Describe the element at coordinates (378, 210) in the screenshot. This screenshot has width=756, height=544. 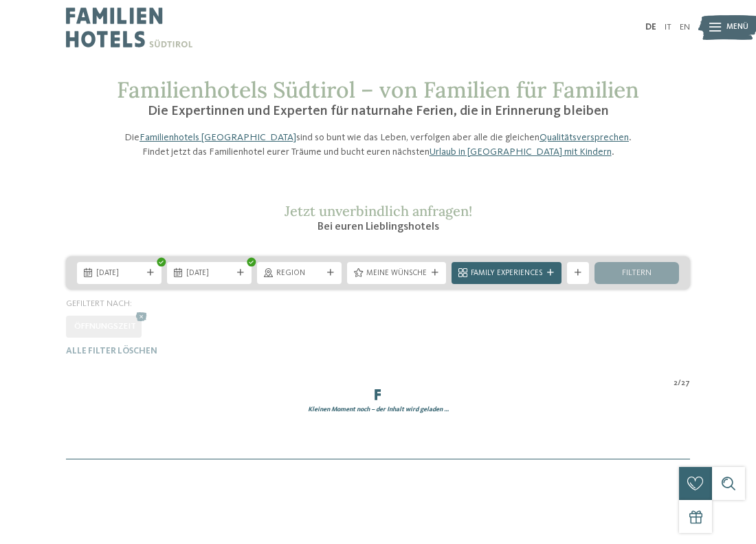
I see `span: Jetzt unverbindlich anfragen!` at that location.